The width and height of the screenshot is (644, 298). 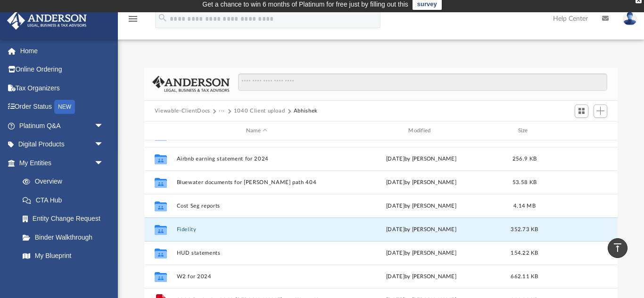 What do you see at coordinates (256, 159) in the screenshot?
I see `button: Airbnb earning statement for 2024` at bounding box center [256, 159].